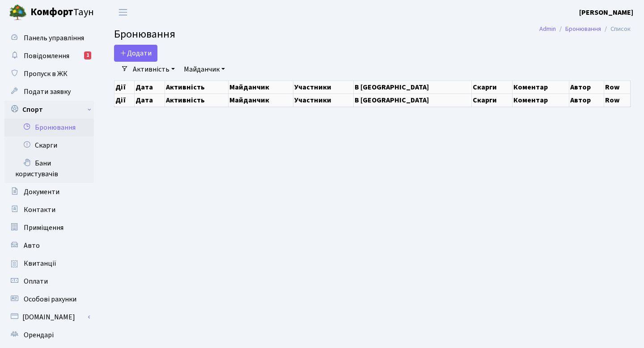  I want to click on a: Майданчик, so click(205, 69).